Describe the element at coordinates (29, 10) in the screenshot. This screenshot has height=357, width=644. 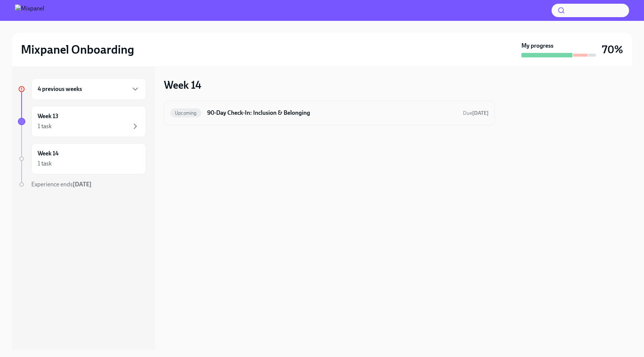
I see `img: Mixpanel` at that location.